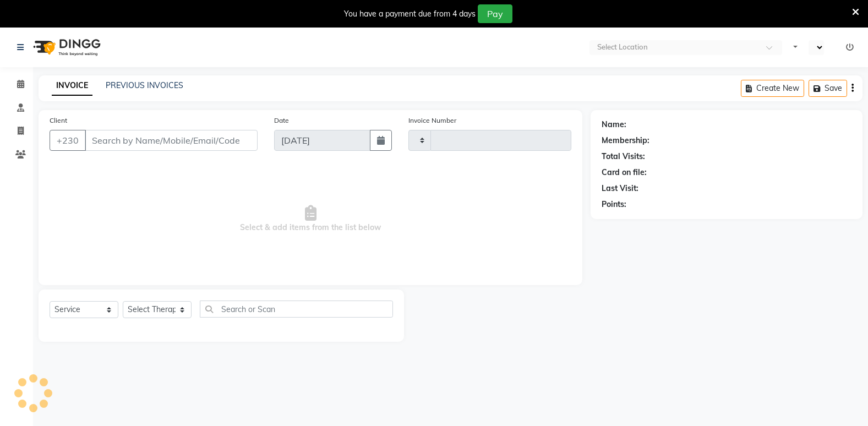 The height and width of the screenshot is (426, 868). Describe the element at coordinates (828, 88) in the screenshot. I see `button: Save` at that location.